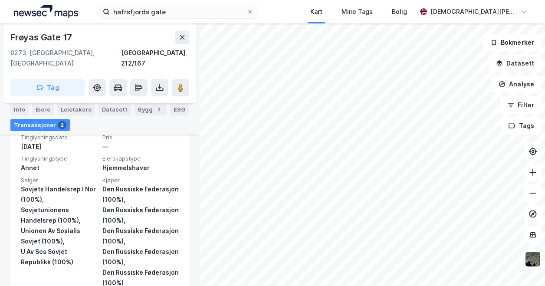  Describe the element at coordinates (42, 37) in the screenshot. I see `div: Frøyas Gate 17` at that location.